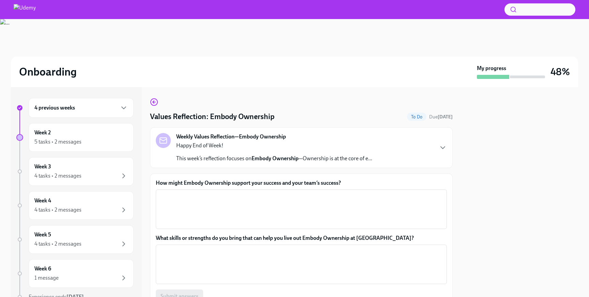 The width and height of the screenshot is (589, 297). I want to click on a: Week 25 tasks • 2 messages, so click(75, 138).